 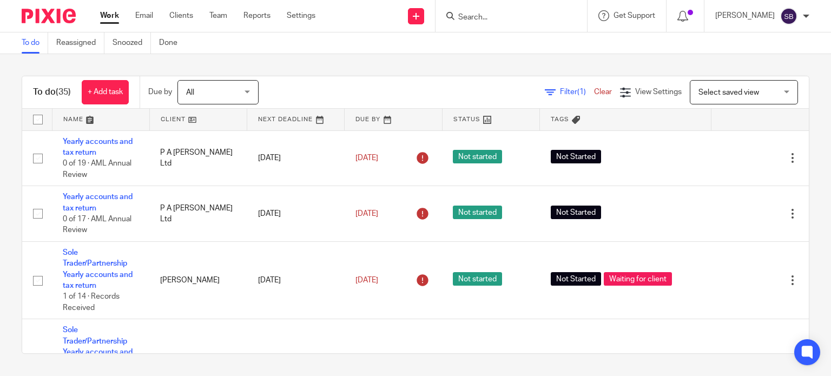 I want to click on a: Work, so click(x=109, y=16).